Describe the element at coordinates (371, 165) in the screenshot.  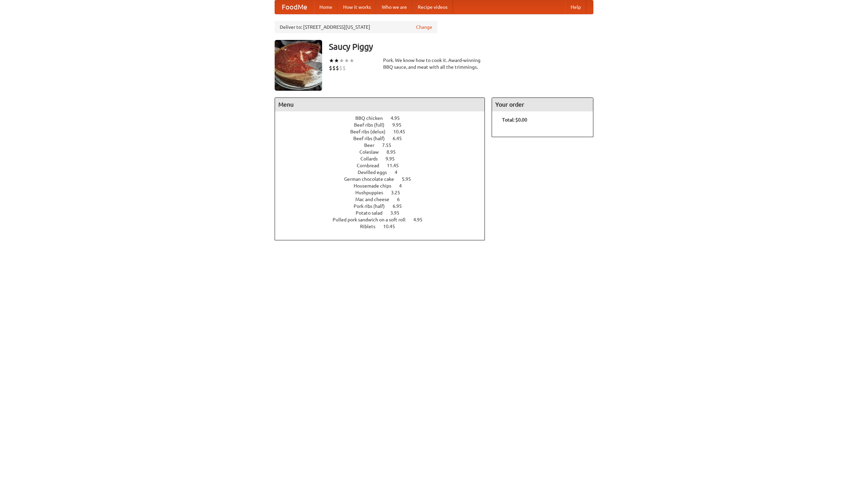
I see `span: Cornbread` at that location.